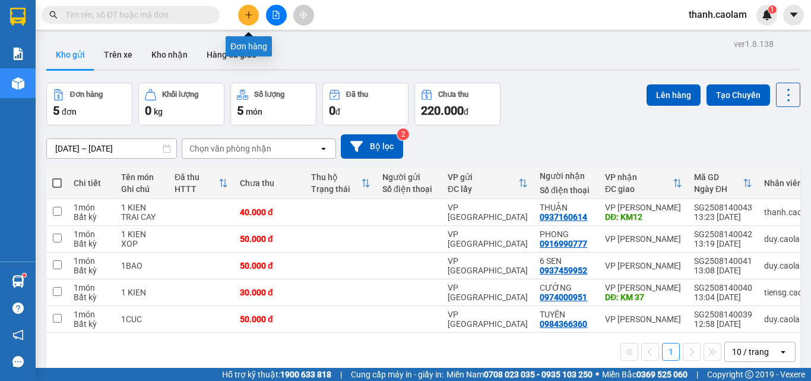 This screenshot has height=381, width=811. What do you see at coordinates (69, 112) in the screenshot?
I see `span: đơn` at bounding box center [69, 112].